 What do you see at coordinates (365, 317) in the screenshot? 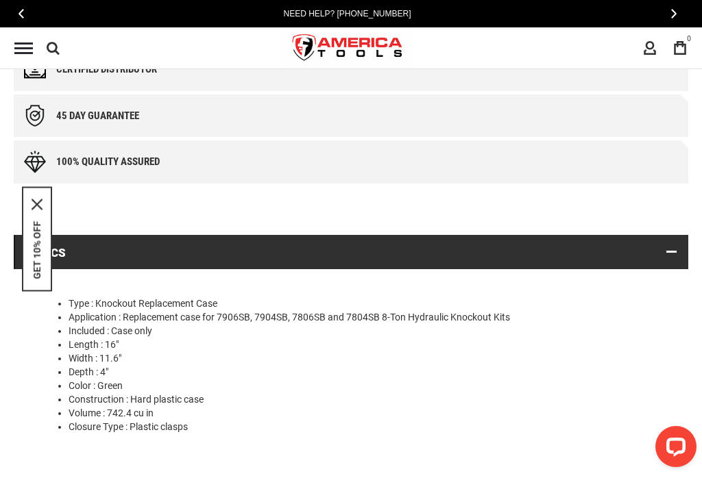
I see `li: Application : Replacement case for 7906SB, 7904SB, 7806SB and 7804SB 8-Ton Hydraulic Knockout Kits` at bounding box center [365, 317].